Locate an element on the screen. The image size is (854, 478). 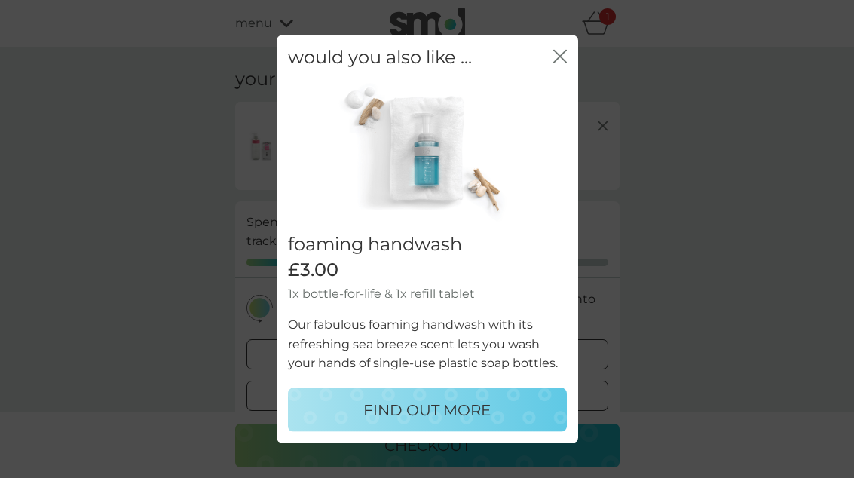
button: close is located at coordinates (560, 57).